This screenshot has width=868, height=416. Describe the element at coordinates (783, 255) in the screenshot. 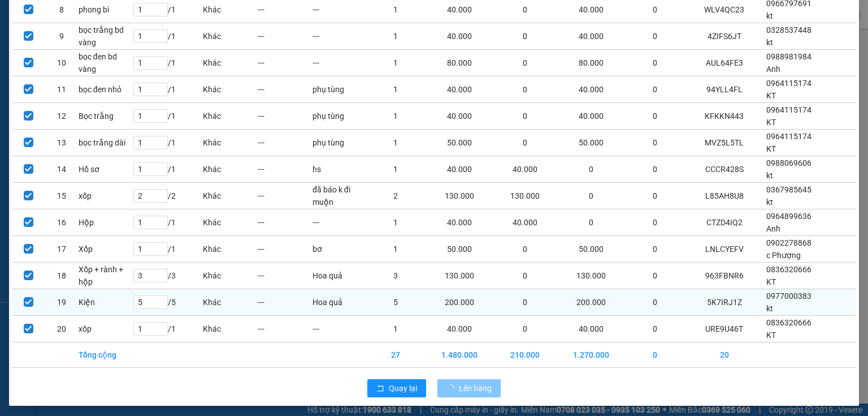

I see `span: c Phượng` at that location.